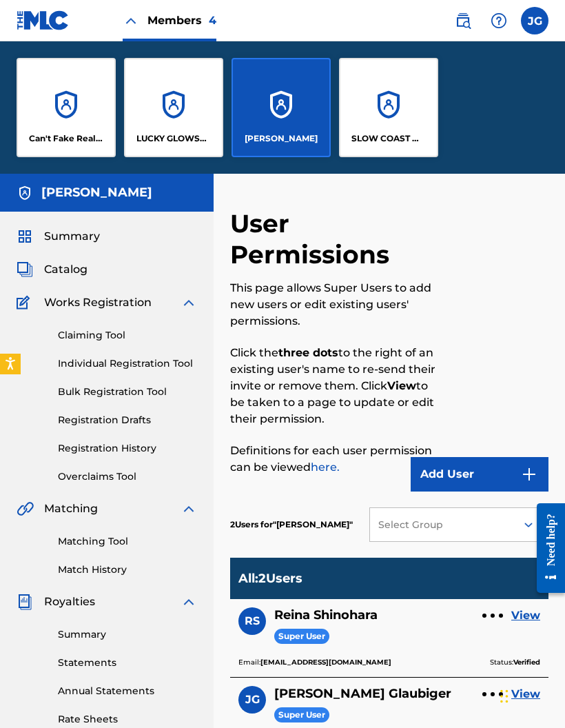  What do you see at coordinates (70, 602) in the screenshot?
I see `span: Royalties` at bounding box center [70, 602].